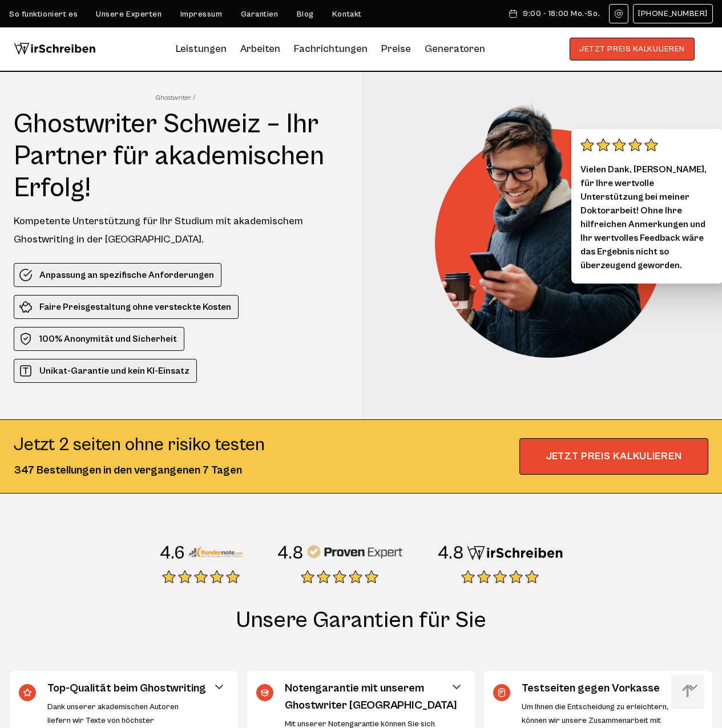  Describe the element at coordinates (139, 471) in the screenshot. I see `div: 347 Bestellungen in den vergangenen 7 Tagen` at that location.